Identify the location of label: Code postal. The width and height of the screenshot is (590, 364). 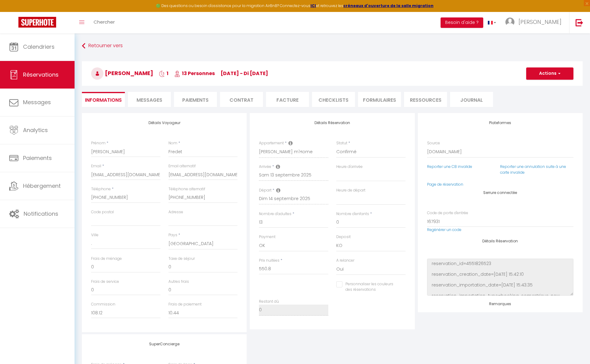
(102, 212).